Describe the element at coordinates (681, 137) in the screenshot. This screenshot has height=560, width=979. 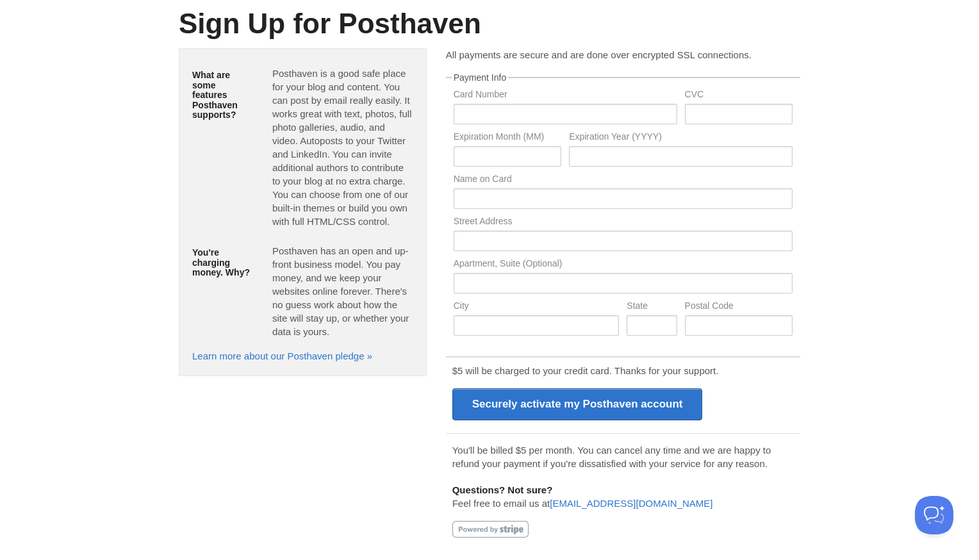
I see `label: Expiration Year (YYYY)` at that location.